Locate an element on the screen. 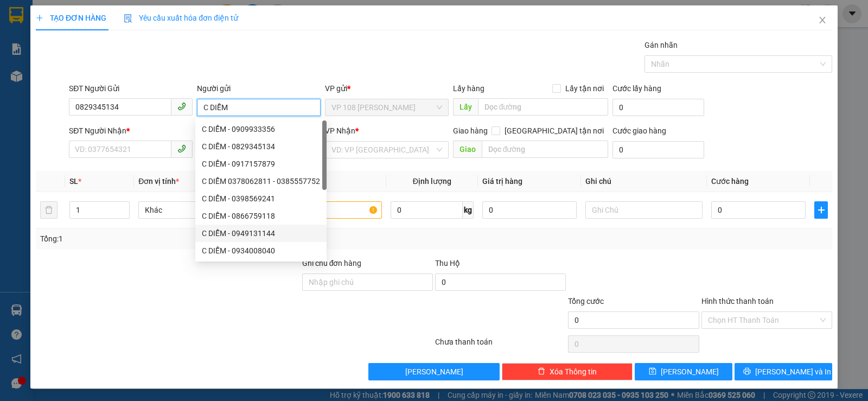  span: Giá trị hàng is located at coordinates (502, 181).